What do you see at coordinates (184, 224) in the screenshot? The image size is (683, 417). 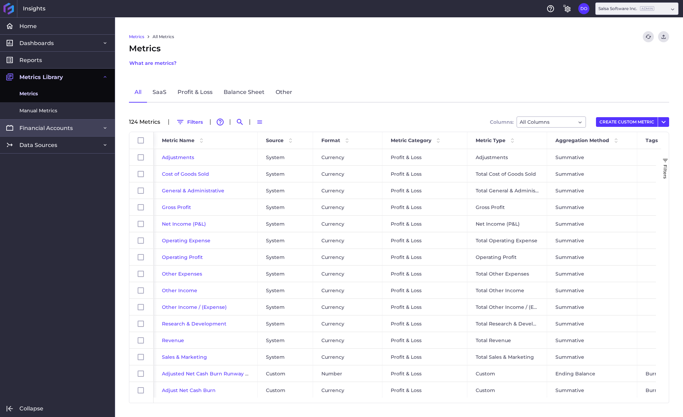 I see `span: Net Income (P&L)` at bounding box center [184, 224].